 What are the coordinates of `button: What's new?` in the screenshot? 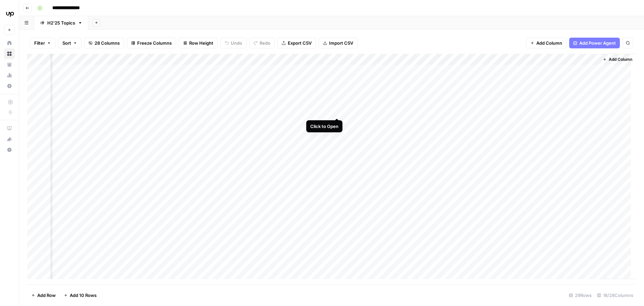 It's located at (9, 139).